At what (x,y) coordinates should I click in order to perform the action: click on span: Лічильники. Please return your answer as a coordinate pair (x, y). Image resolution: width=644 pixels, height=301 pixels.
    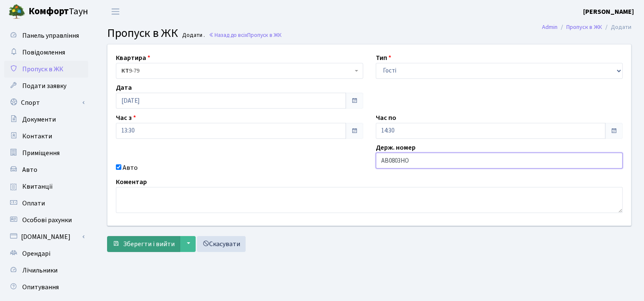
    Looking at the image, I should click on (40, 271).